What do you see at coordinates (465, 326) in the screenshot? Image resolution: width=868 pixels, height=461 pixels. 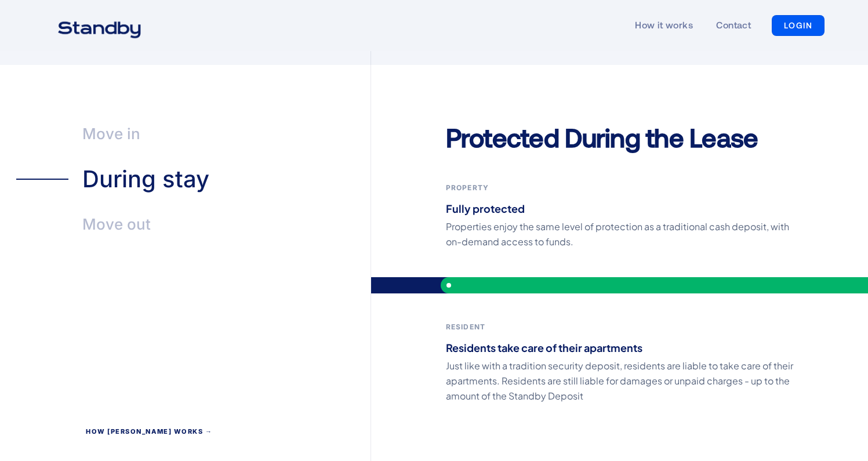 I see `strong: Resident` at bounding box center [465, 326].